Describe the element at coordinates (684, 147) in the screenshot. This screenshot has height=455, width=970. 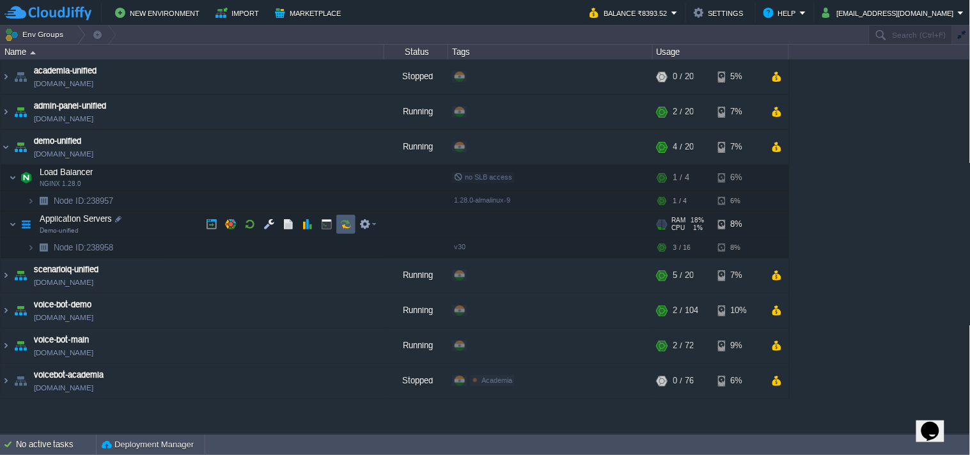
I see `div: 4 / 20` at that location.